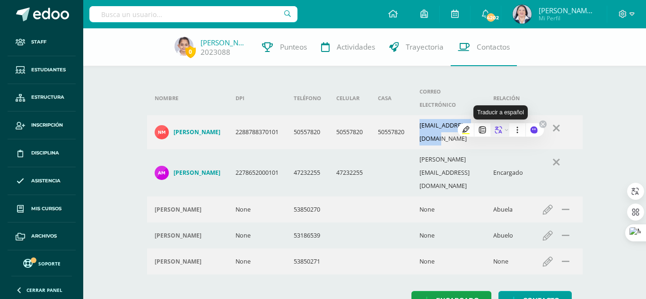 The height and width of the screenshot is (299, 646). Describe the element at coordinates (193, 14) in the screenshot. I see `input: Busca un usuario...` at that location.